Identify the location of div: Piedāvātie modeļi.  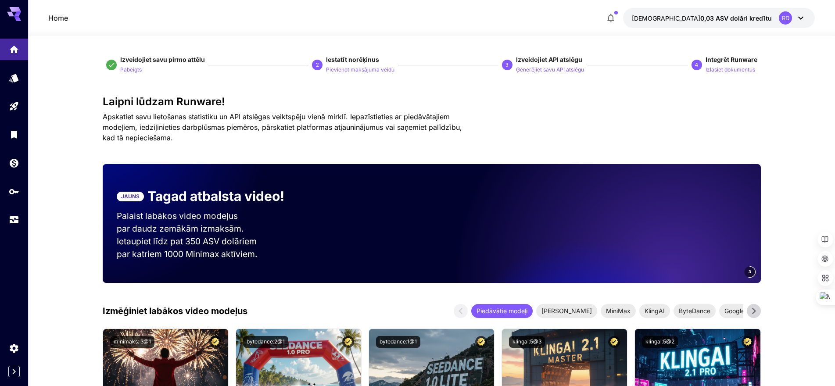
(502, 311).